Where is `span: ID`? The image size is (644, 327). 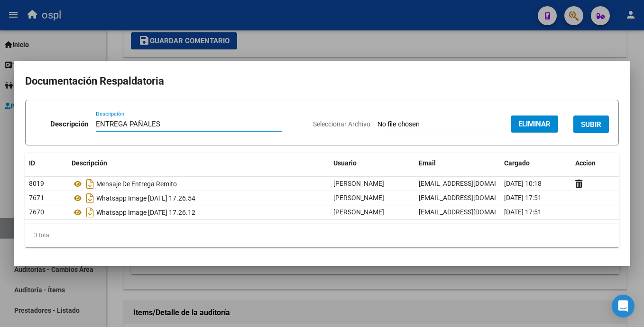 span: ID is located at coordinates (32, 163).